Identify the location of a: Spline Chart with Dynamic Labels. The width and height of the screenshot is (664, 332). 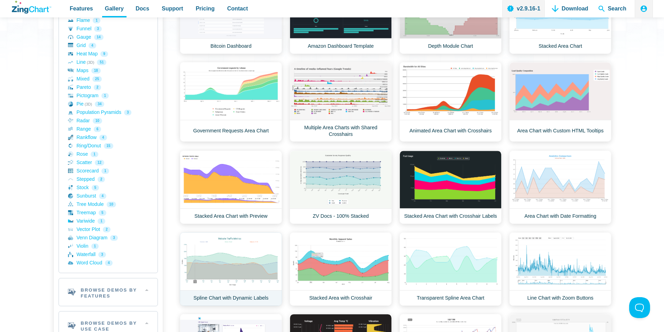
(231, 269).